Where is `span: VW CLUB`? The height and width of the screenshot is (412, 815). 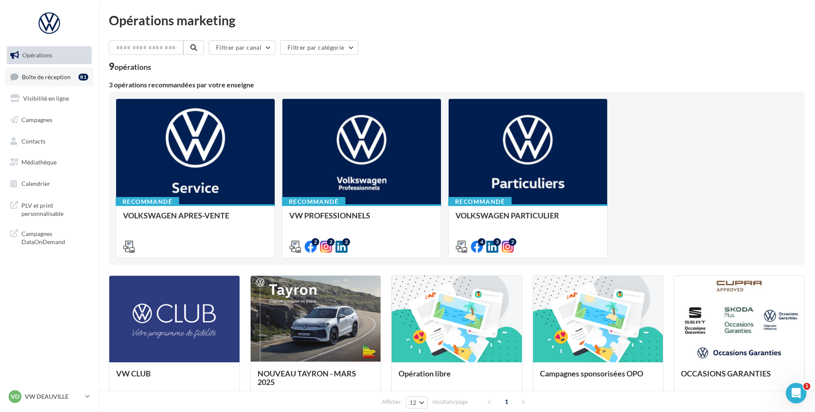
span: VW CLUB is located at coordinates (133, 374).